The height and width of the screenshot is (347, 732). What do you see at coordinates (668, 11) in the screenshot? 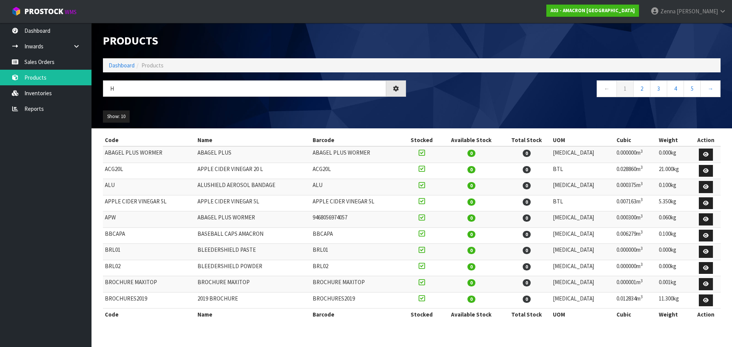
I see `span: Zenna` at bounding box center [668, 11].